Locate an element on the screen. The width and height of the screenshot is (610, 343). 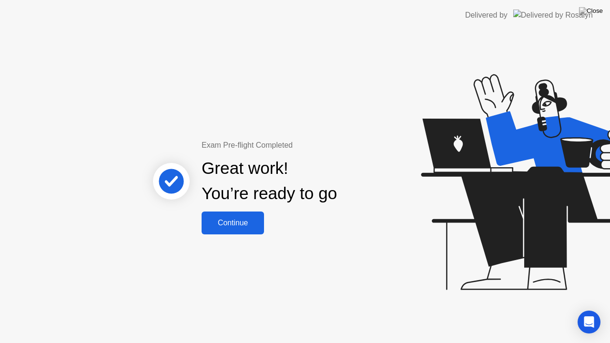
img: Close is located at coordinates (591, 11).